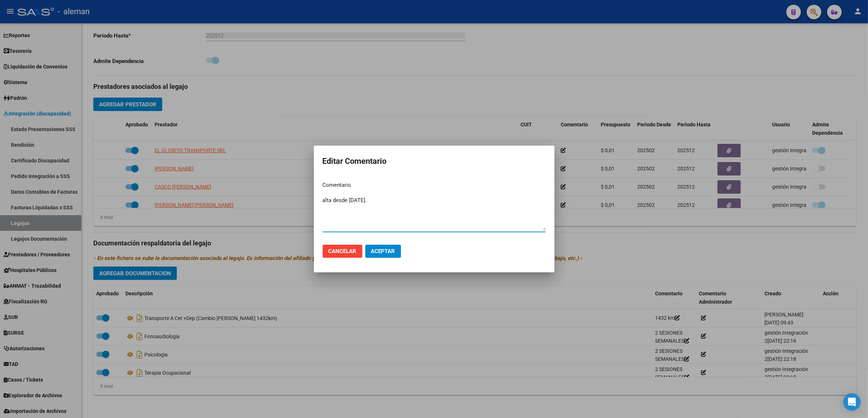 The height and width of the screenshot is (418, 868). I want to click on p: Comentario, so click(434, 185).